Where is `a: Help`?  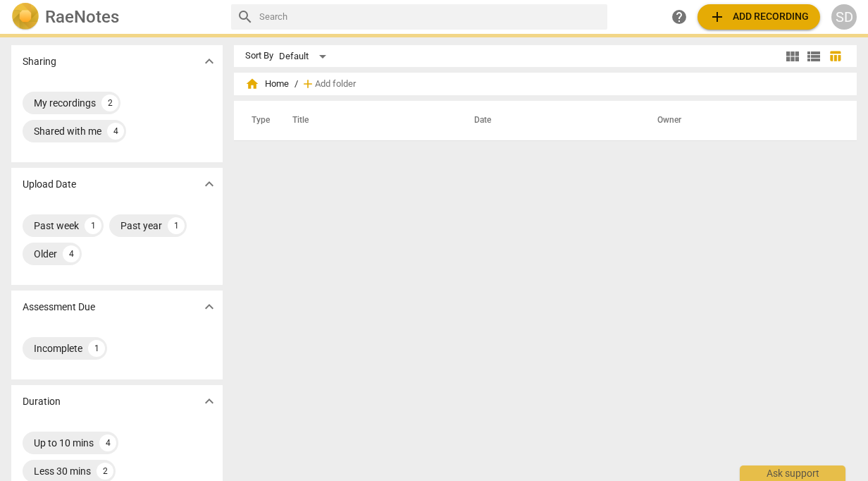
a: Help is located at coordinates (680, 17).